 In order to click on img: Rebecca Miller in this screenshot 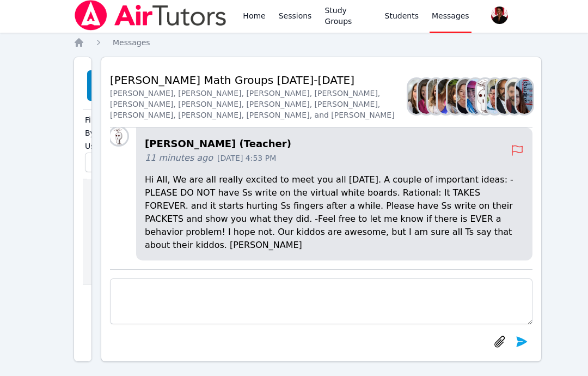, I will do `click(426, 96)`.